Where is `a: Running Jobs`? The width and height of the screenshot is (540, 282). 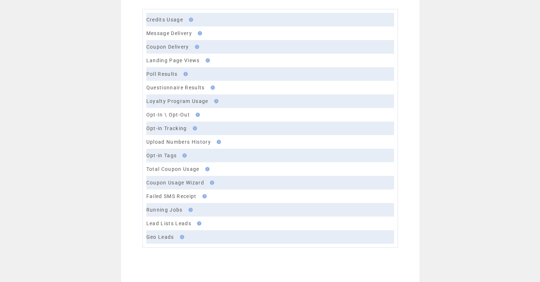
a: Running Jobs is located at coordinates (165, 209).